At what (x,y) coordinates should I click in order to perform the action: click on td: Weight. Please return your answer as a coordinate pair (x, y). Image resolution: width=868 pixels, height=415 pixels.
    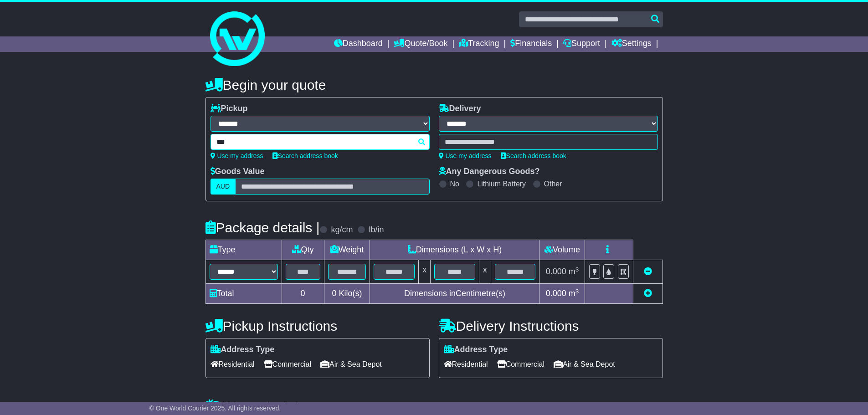
    Looking at the image, I should click on (346, 250).